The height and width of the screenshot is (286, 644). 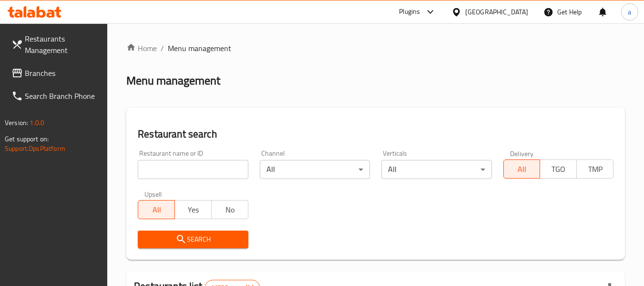 I want to click on a: Restaurants Management, so click(x=56, y=45).